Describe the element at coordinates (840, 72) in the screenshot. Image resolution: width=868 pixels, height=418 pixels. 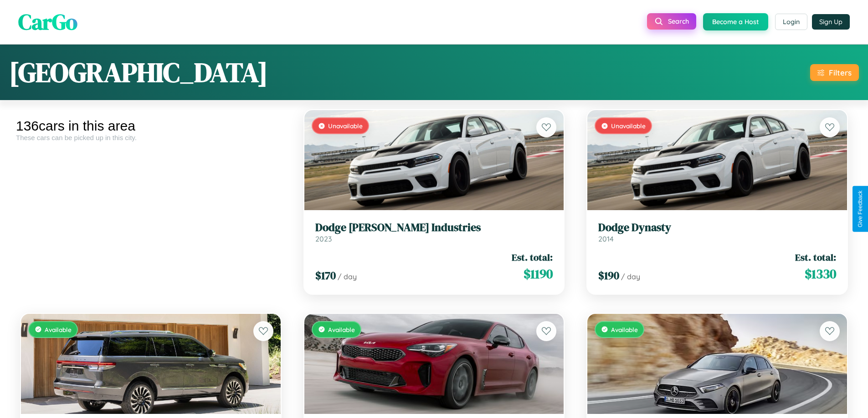
I see `div: Filters` at that location.